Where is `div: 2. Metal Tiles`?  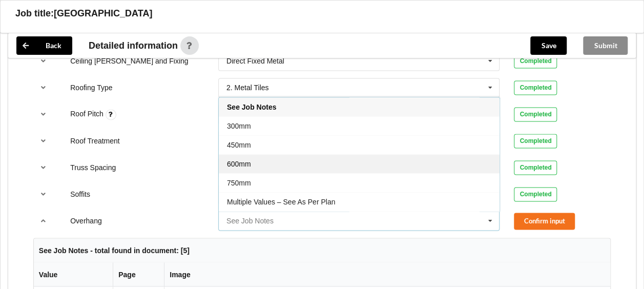
div: 2. Metal Tiles is located at coordinates (248, 87).